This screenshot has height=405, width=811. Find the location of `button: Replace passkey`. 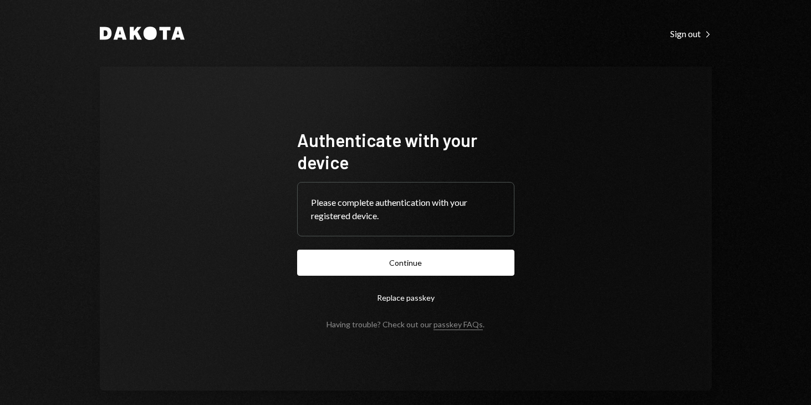

button: Replace passkey is located at coordinates (406, 297).